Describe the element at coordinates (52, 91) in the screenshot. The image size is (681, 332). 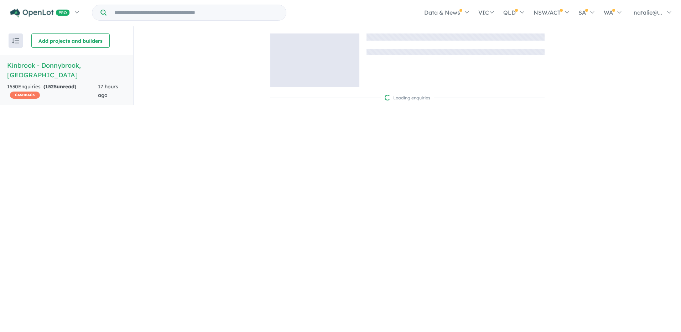
I see `div: 1530 Enquir ies` at that location.